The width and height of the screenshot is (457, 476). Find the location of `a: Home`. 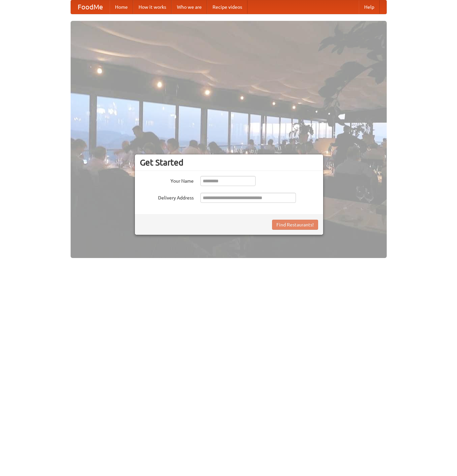

a: Home is located at coordinates (121, 7).